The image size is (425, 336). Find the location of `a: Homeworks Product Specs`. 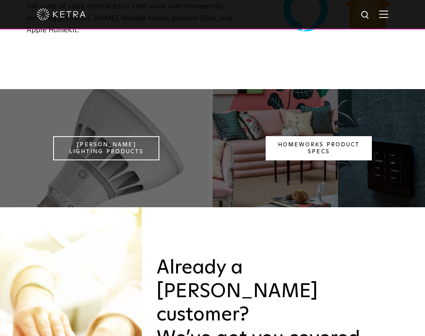

a: Homeworks Product Specs is located at coordinates (319, 148).